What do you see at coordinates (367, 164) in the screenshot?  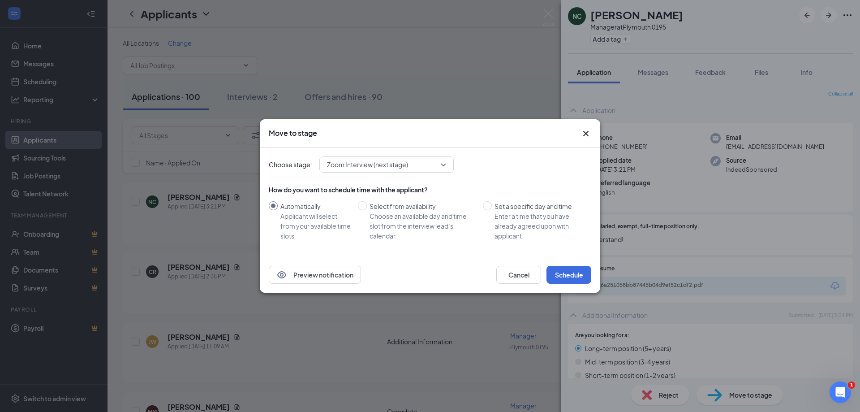 I see `span: Zoom Interview (next stage)` at bounding box center [367, 164].